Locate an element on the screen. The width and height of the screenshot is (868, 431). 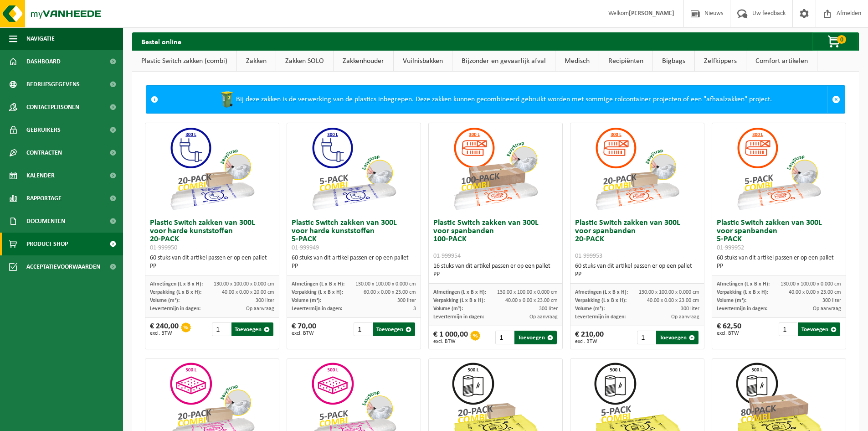
span: Documenten is located at coordinates (45, 221).